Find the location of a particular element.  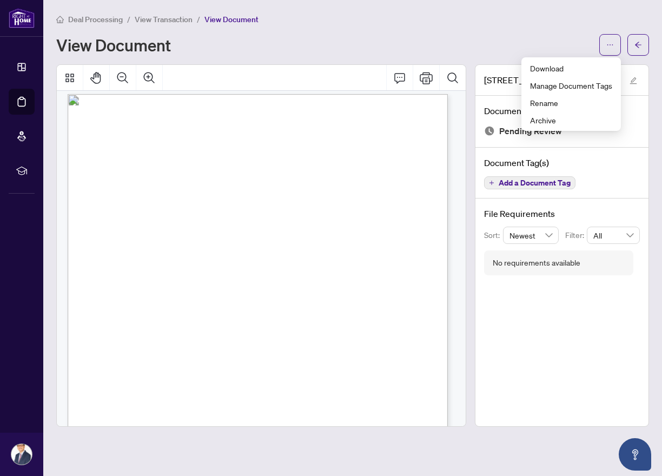

span: Manage Document Tags is located at coordinates (571, 85).